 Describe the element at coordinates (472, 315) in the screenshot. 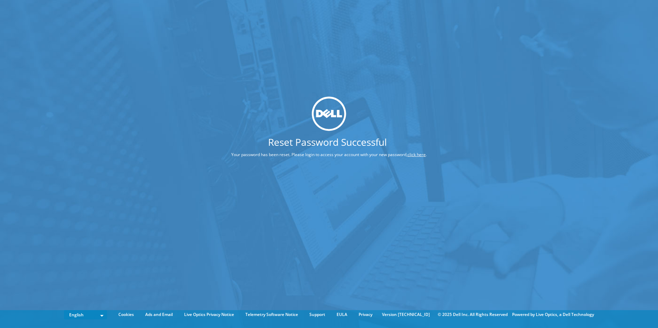

I see `li: © 2025 Dell Inc. All Rights Reserved` at that location.